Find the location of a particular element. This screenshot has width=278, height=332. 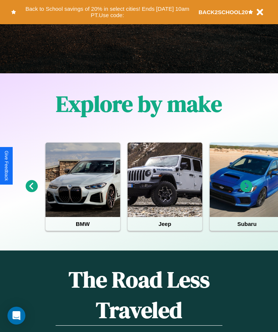

h1: Explore by make is located at coordinates (139, 104).